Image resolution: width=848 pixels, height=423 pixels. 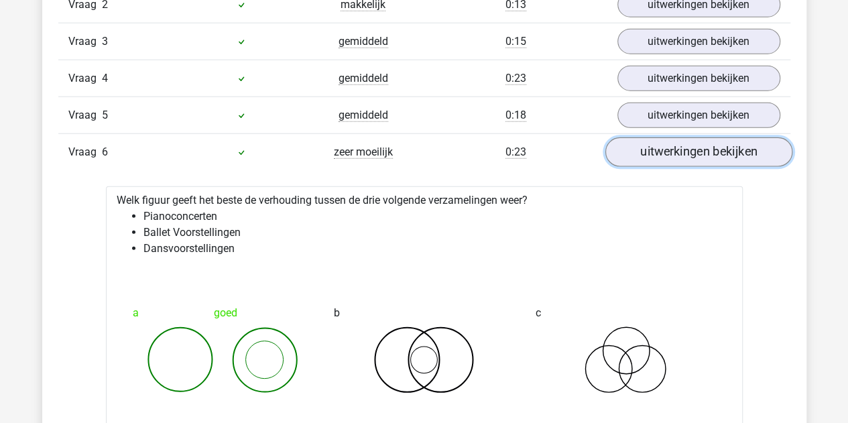 I want to click on span: a, so click(x=135, y=313).